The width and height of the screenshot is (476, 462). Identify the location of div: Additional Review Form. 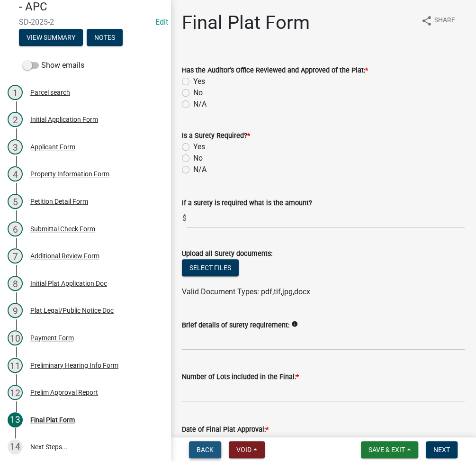
(65, 256).